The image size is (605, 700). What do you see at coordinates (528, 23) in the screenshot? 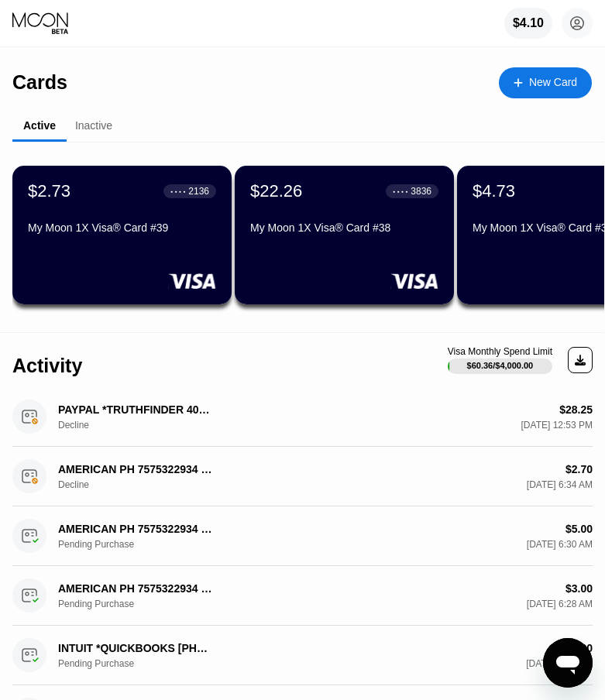
I see `div: $4.10` at bounding box center [528, 23].